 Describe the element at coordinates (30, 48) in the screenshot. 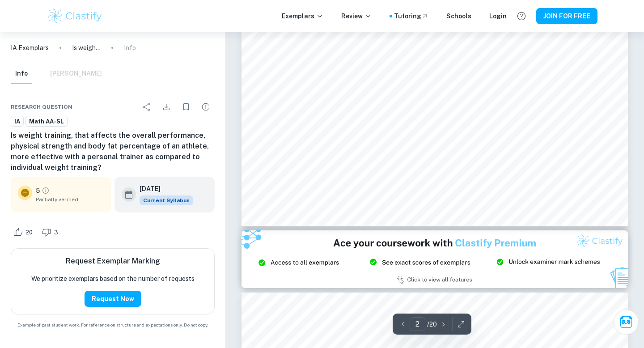

I see `p: IA Exemplars` at that location.